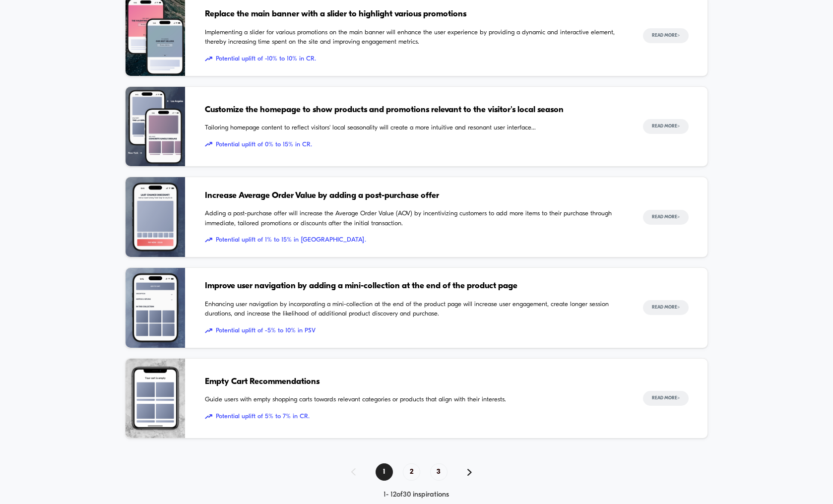  What do you see at coordinates (414, 286) in the screenshot?
I see `span: Improve user navigation by adding a mini-collection at the end of the product page` at bounding box center [414, 286].